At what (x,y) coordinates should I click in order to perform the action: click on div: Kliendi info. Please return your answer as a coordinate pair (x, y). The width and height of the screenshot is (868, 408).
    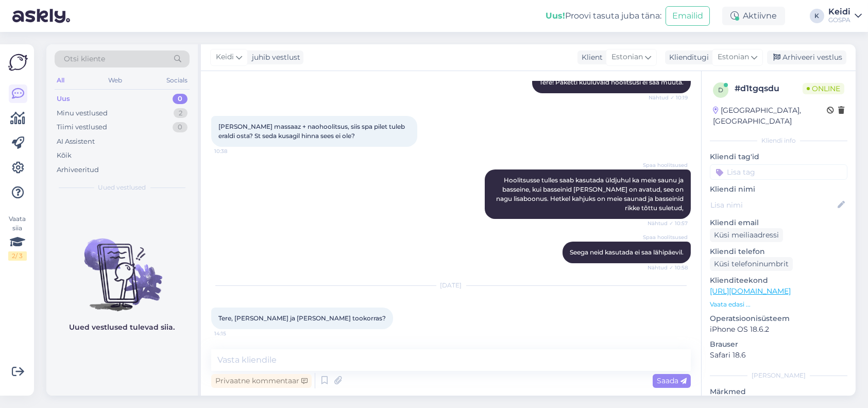
    Looking at the image, I should click on (778, 141).